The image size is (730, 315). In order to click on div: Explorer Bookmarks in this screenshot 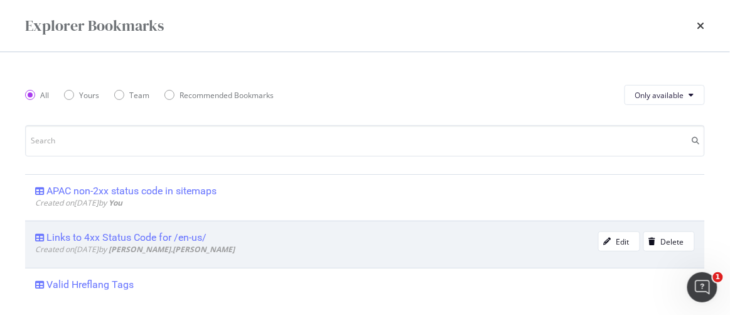, I will do `click(94, 26)`.